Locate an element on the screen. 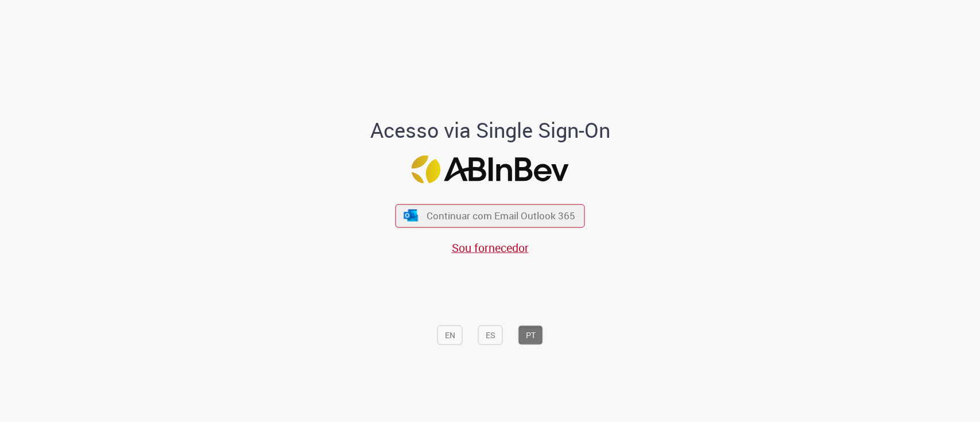  span: Continuar com Email Outlook 365 is located at coordinates (501, 215).